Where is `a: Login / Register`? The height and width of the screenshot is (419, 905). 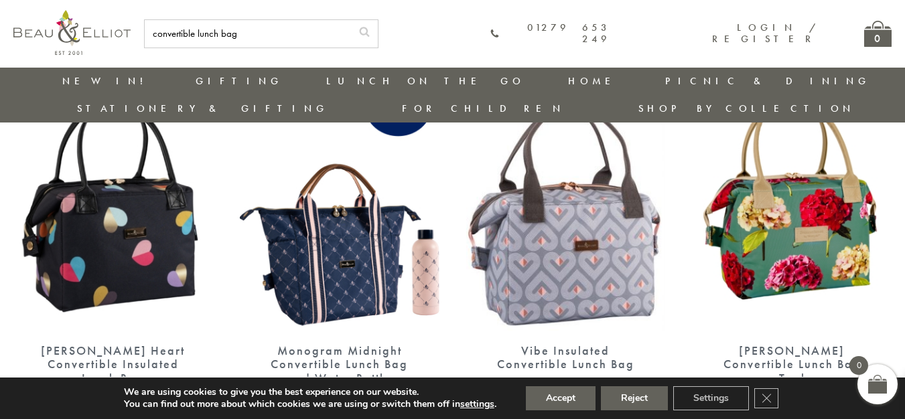 a: Login / Register is located at coordinates (764, 33).